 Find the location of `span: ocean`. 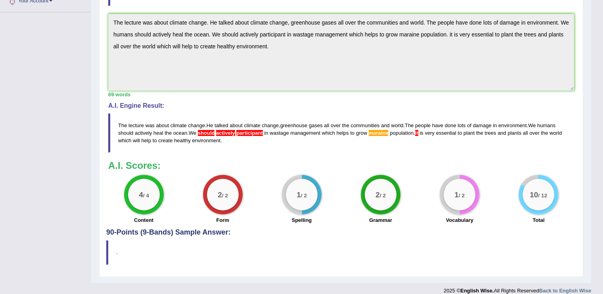

span: ocean is located at coordinates (180, 133).